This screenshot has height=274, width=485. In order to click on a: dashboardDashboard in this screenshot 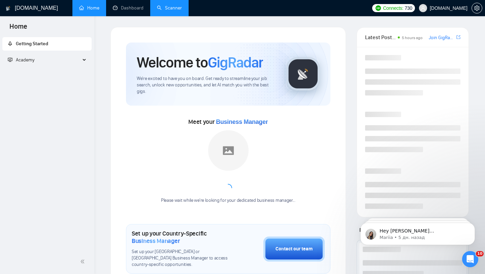, I will do `click(128, 8)`.